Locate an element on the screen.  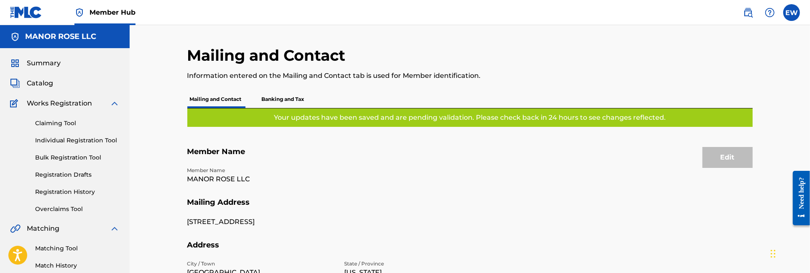
a: Claiming Tool is located at coordinates (77, 123).